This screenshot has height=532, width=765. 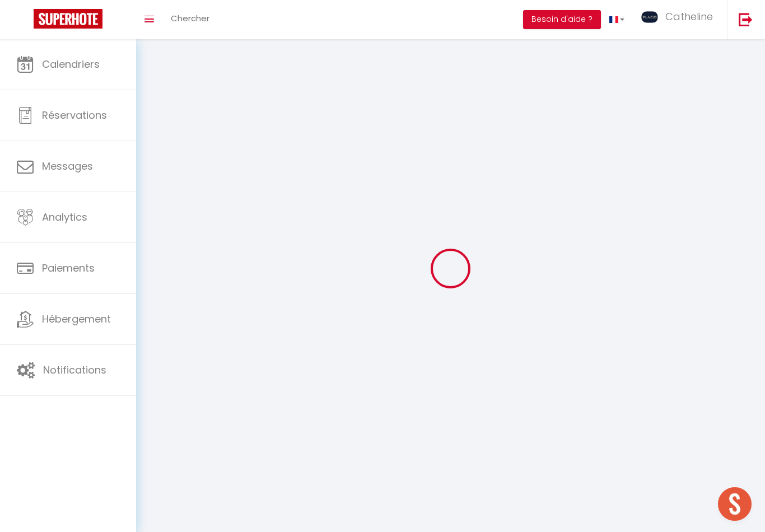 I want to click on span: Paiements, so click(x=68, y=268).